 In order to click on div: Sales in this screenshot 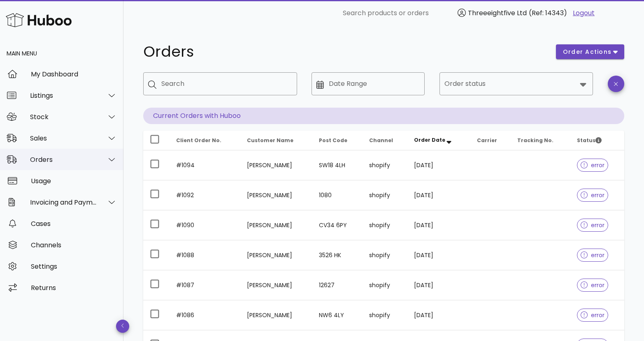, I will do `click(63, 138)`.